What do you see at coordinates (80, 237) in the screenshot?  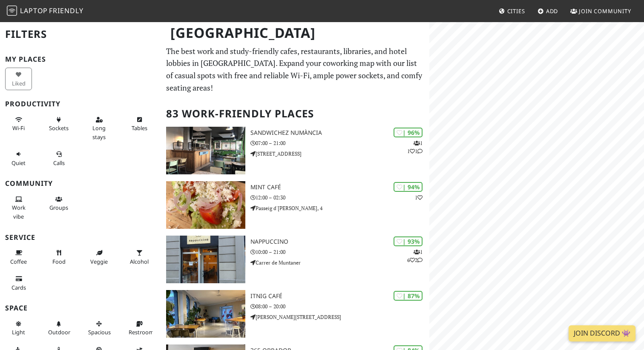 I see `h3: Service` at bounding box center [80, 237].